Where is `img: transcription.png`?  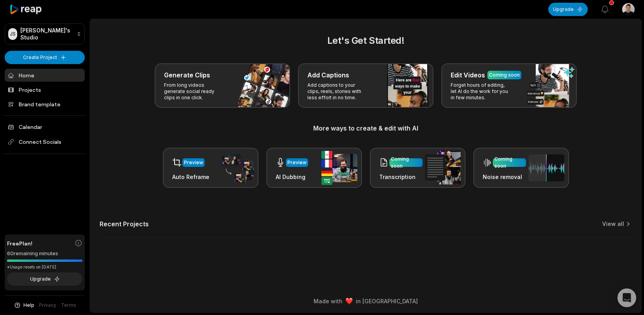
img: transcription.png is located at coordinates (443, 167).